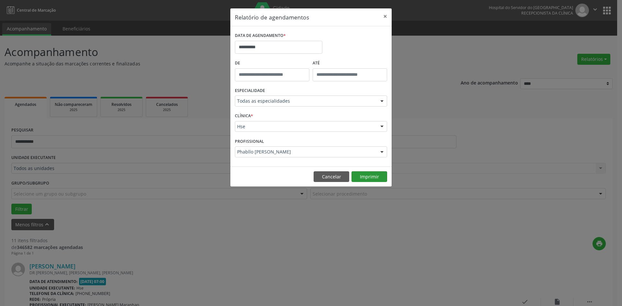 The width and height of the screenshot is (622, 306). What do you see at coordinates (244, 116) in the screenshot?
I see `label: CLÍNICA` at bounding box center [244, 116].